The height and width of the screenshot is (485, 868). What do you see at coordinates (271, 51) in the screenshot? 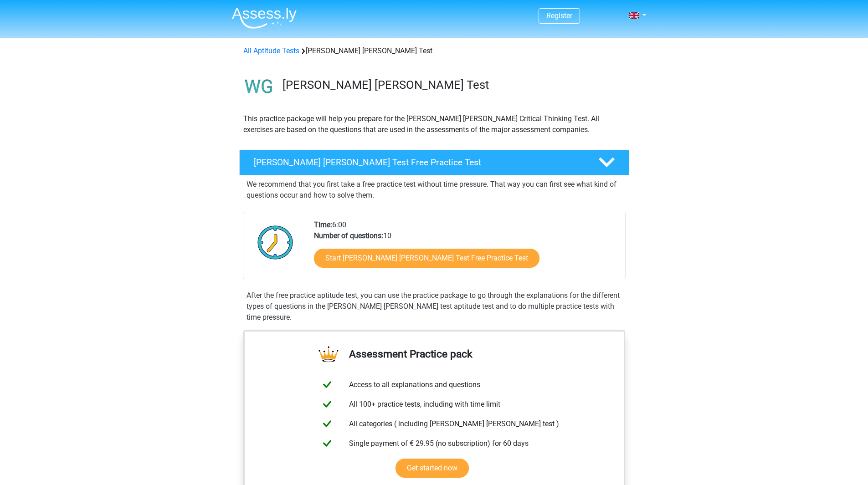
I see `a: All Aptitude Tests` at bounding box center [271, 51].